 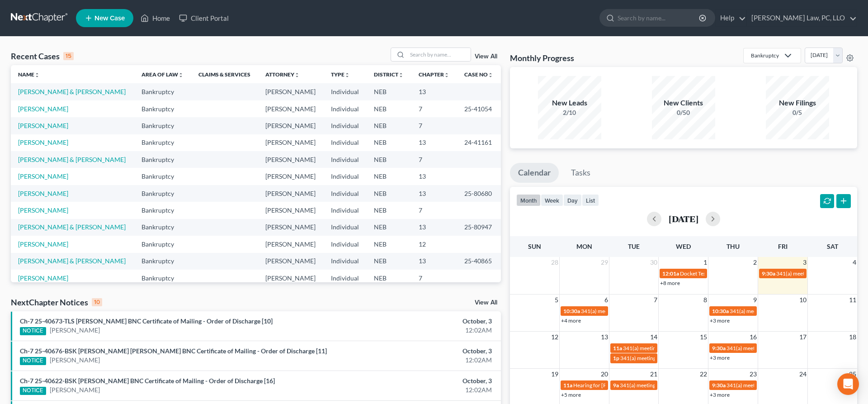 What do you see at coordinates (765, 55) in the screenshot?
I see `div: Bankruptcy` at bounding box center [765, 55].